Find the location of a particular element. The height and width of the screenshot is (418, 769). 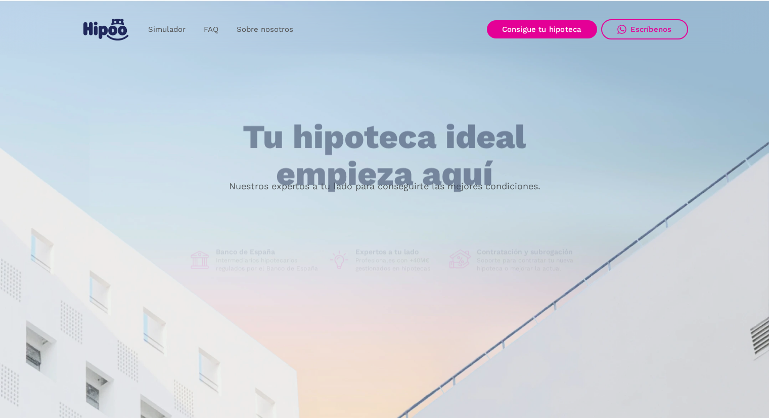

h1: Expertos a tu lado is located at coordinates (398, 252).